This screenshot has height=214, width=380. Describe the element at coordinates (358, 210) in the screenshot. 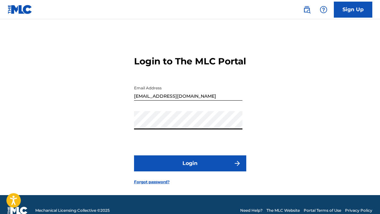

I see `a: Privacy Policy` at that location.